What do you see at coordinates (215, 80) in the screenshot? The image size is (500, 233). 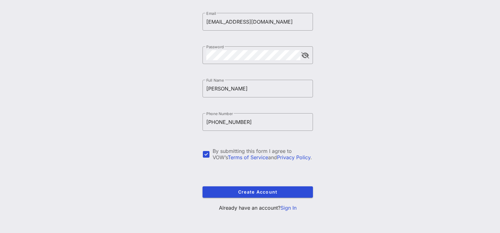 I see `label: Full Name` at bounding box center [215, 80].